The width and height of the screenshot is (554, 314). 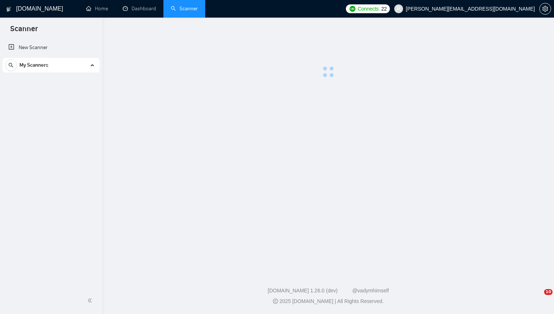 What do you see at coordinates (11, 65) in the screenshot?
I see `button: search` at bounding box center [11, 65].